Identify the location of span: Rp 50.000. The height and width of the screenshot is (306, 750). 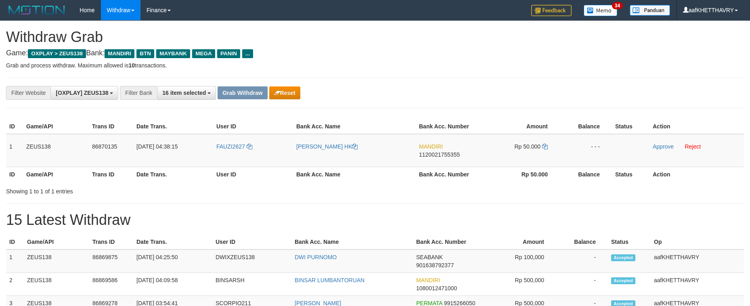
(528, 147).